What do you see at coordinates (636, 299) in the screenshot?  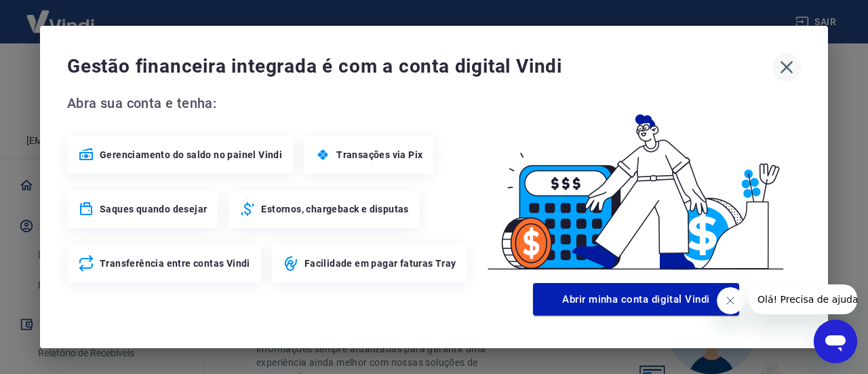 I see `button: Abrir minha conta digital Vindi` at bounding box center [636, 299].